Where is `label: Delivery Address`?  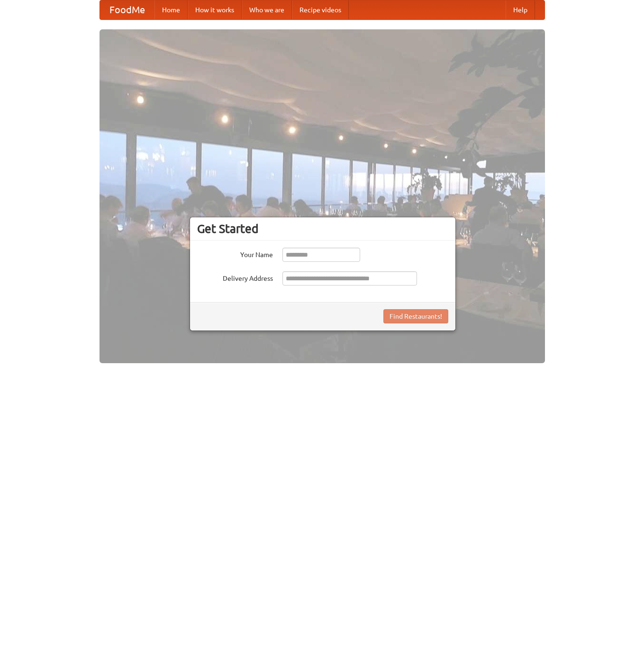
label: Delivery Address is located at coordinates (235, 278).